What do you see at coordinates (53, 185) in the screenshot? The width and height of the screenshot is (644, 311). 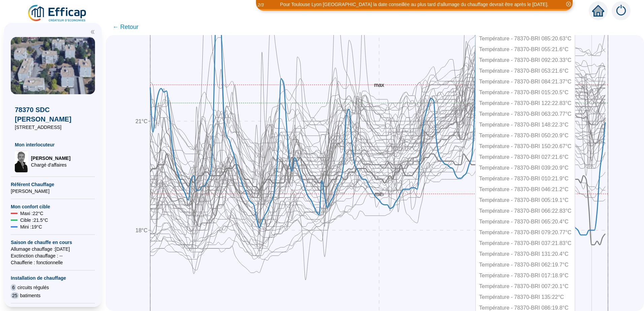 I see `span: Référent Chauffage` at bounding box center [53, 185].